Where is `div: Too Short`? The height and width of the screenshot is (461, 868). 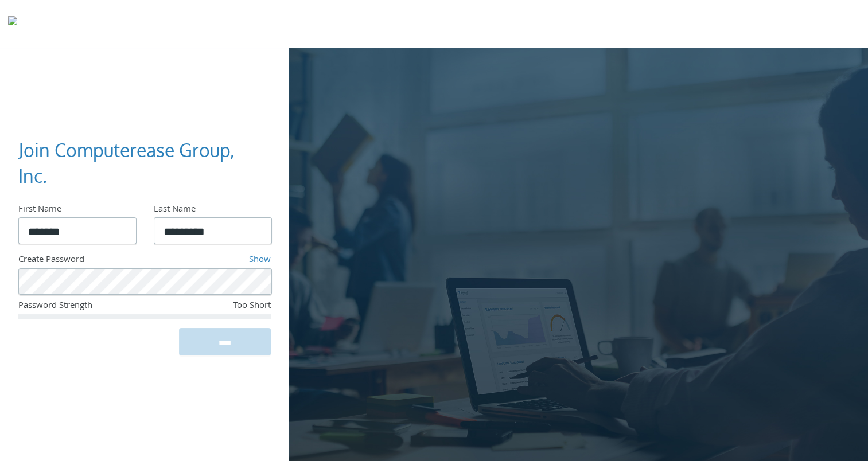 div: Too Short is located at coordinates (229, 307).